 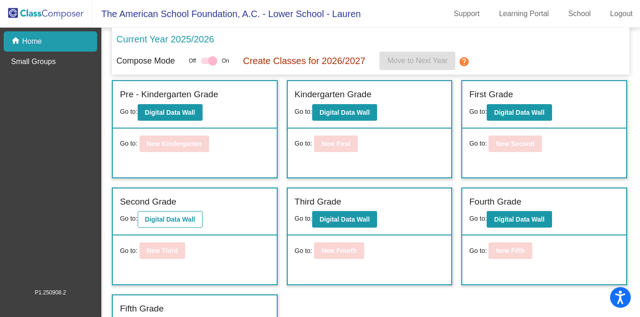 I want to click on b: New Second, so click(x=515, y=144).